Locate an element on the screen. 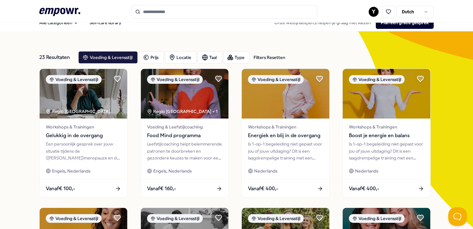  div: Onze welzijnsexperts helpen je graag met kiezen is located at coordinates (352, 23).